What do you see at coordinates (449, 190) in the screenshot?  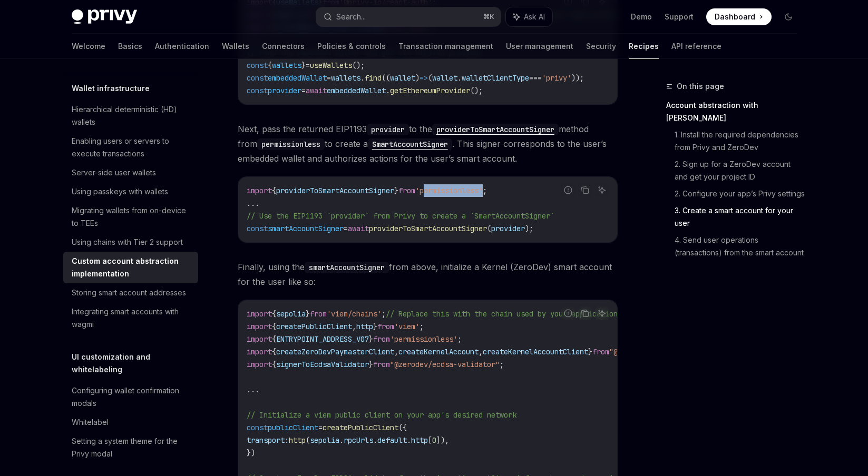 I see `span: 'permissionless'` at bounding box center [449, 190].